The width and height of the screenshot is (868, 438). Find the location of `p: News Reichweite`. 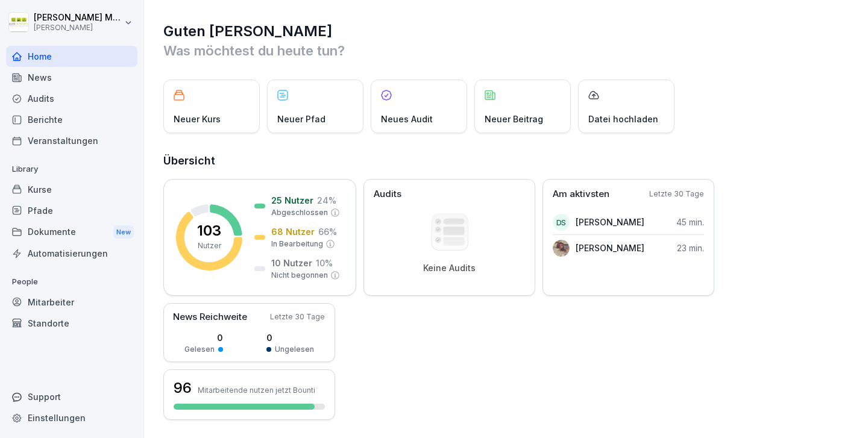

p: News Reichweite is located at coordinates (210, 316).